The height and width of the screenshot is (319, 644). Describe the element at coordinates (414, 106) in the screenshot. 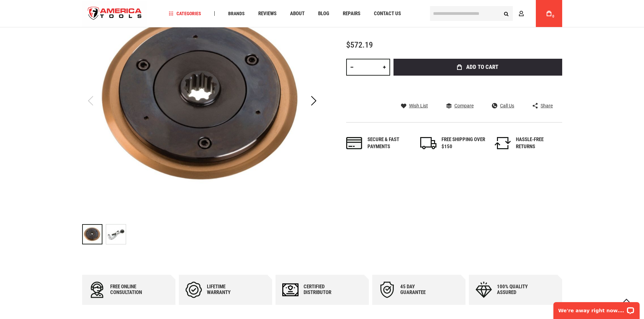

I see `a: Wish List` at that location.